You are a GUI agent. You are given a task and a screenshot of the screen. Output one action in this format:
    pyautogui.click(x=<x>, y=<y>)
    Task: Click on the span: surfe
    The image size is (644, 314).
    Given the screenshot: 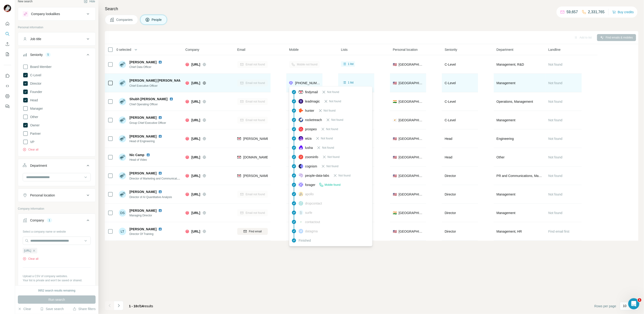 What is the action you would take?
    pyautogui.click(x=309, y=213)
    